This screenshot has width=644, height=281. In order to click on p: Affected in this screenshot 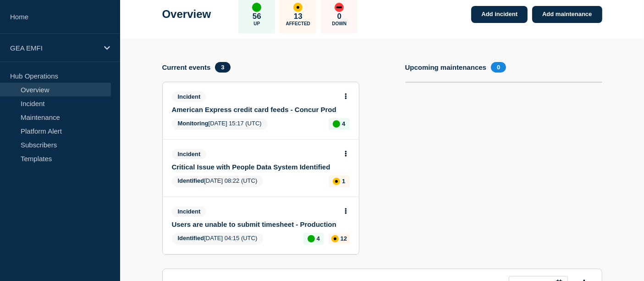, I will do `click(298, 24)`.